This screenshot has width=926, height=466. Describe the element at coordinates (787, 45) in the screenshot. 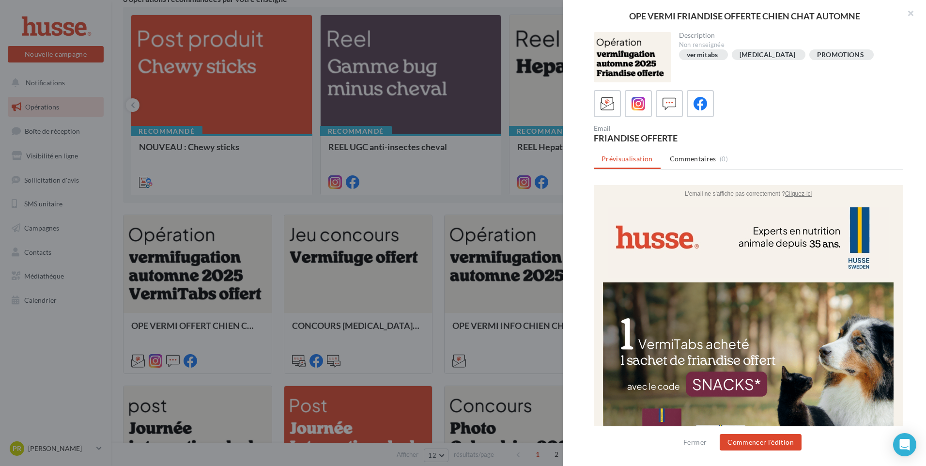

I see `div: Non renseignée` at that location.